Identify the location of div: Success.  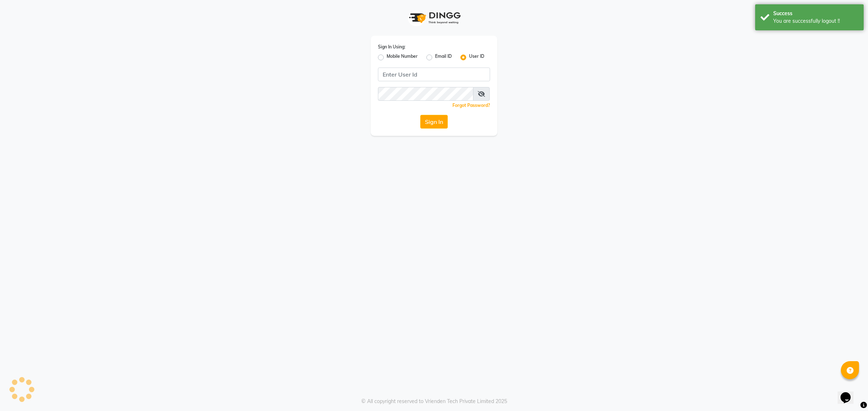
(816, 14).